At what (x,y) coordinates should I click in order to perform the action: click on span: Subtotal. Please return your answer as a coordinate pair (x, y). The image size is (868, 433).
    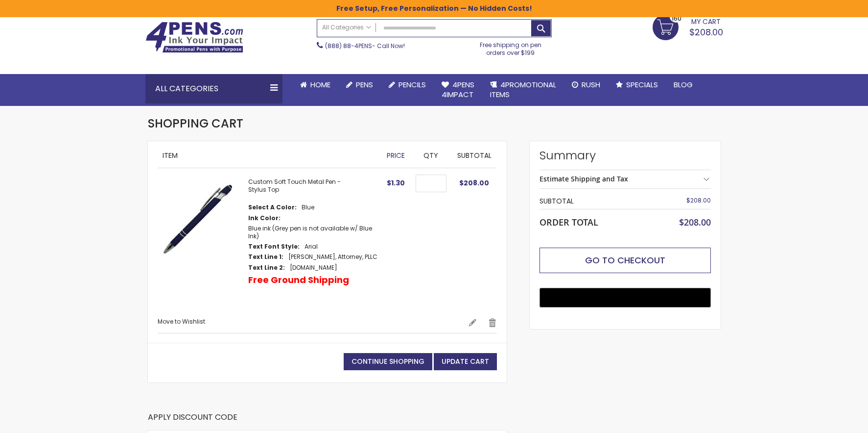
    Looking at the image, I should click on (474, 155).